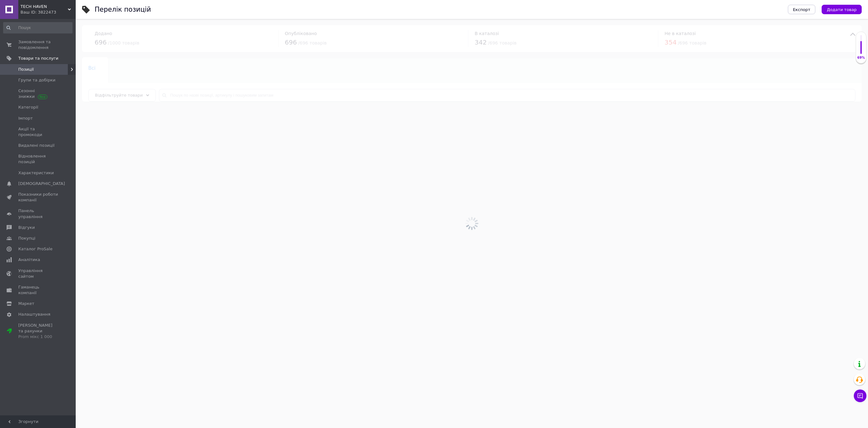  Describe the element at coordinates (35, 249) in the screenshot. I see `span: Каталог ProSale` at that location.